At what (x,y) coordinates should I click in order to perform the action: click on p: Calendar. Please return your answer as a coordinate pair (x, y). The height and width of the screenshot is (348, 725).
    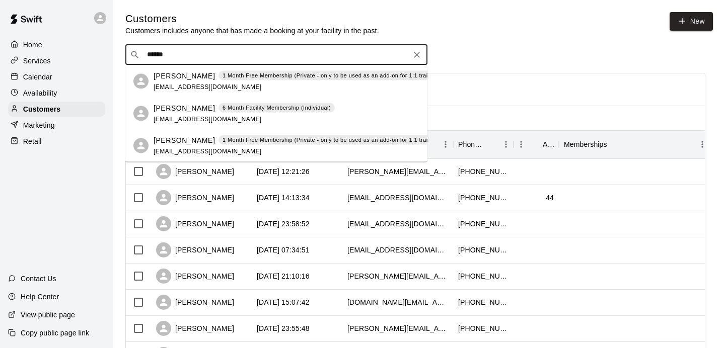
    Looking at the image, I should click on (38, 77).